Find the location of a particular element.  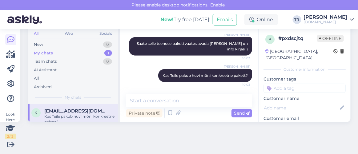

input: Add name is located at coordinates (301, 108).